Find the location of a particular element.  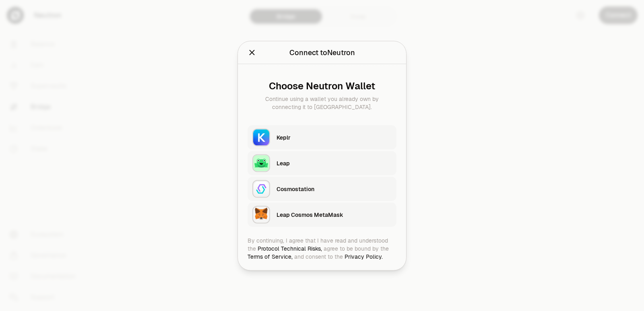

a: Privacy Policy. is located at coordinates (364, 257).